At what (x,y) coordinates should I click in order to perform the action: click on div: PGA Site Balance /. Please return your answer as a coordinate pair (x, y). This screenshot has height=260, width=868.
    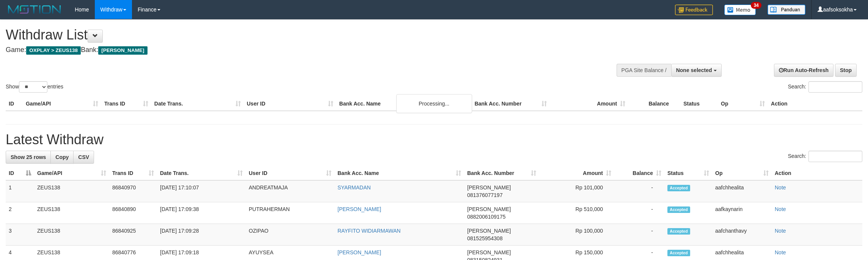
    Looking at the image, I should click on (644, 70).